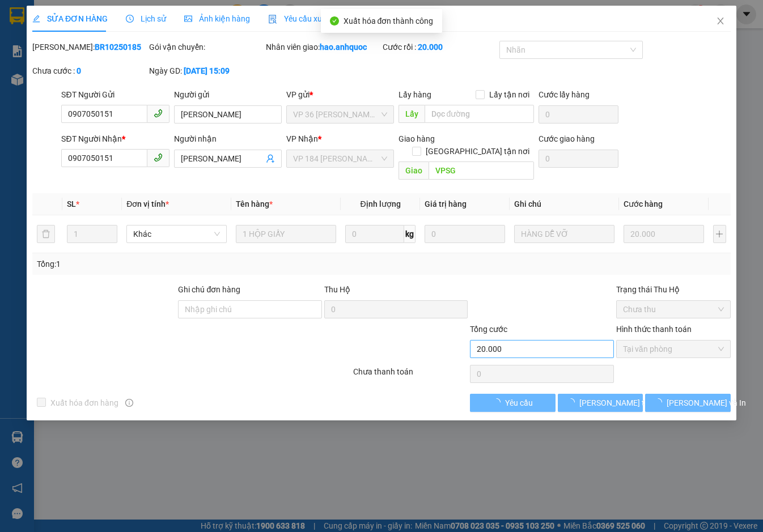 This screenshot has height=532, width=763. What do you see at coordinates (343, 47) in the screenshot?
I see `b: hao.anhquoc` at bounding box center [343, 47].